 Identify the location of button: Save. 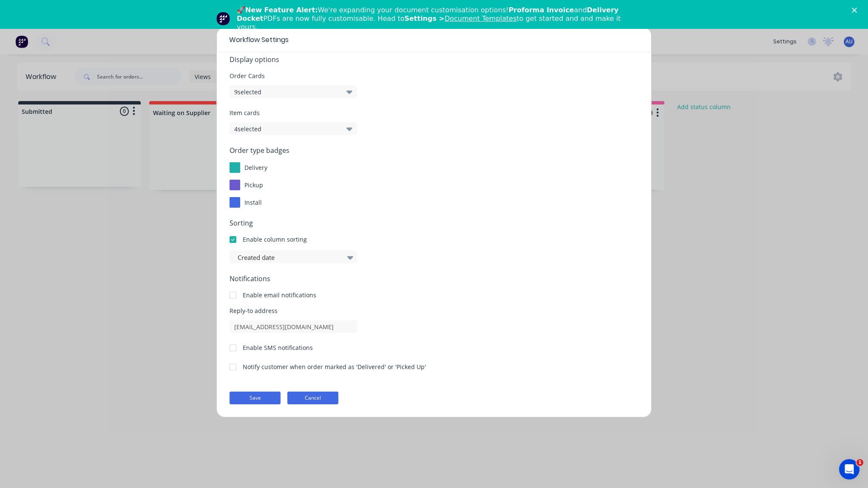
(255, 398).